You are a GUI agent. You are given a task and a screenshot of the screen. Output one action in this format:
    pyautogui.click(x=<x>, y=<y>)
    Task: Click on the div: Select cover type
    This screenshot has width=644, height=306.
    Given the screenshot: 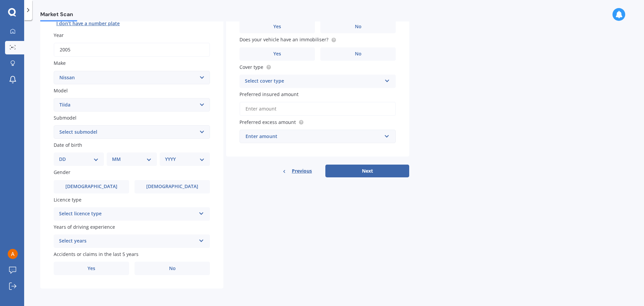 What is the action you would take?
    pyautogui.click(x=313, y=81)
    